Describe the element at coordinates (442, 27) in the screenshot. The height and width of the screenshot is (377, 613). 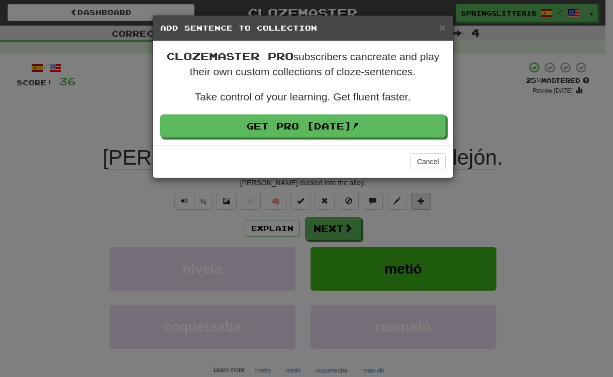
I see `button: Close` at that location.